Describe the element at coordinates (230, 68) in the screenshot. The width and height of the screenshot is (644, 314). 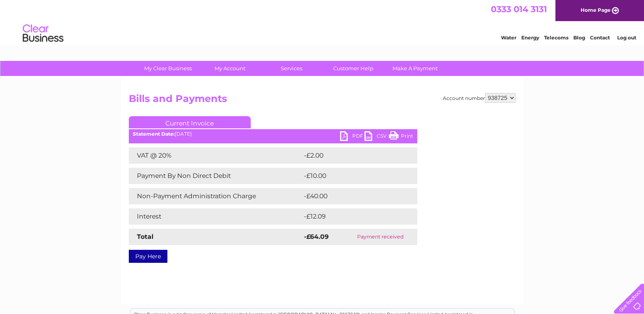
I see `a: My Account` at that location.